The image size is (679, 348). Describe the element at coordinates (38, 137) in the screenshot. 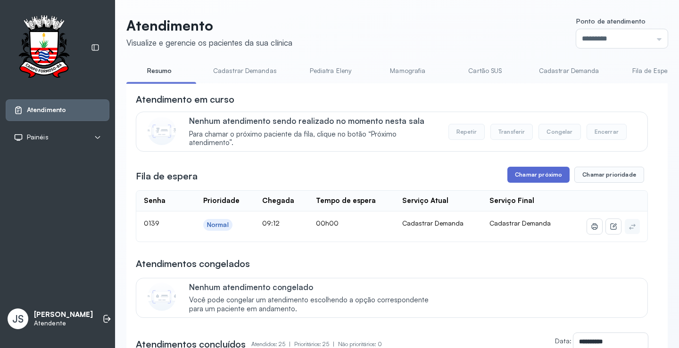

I see `span: Painéis` at that location.